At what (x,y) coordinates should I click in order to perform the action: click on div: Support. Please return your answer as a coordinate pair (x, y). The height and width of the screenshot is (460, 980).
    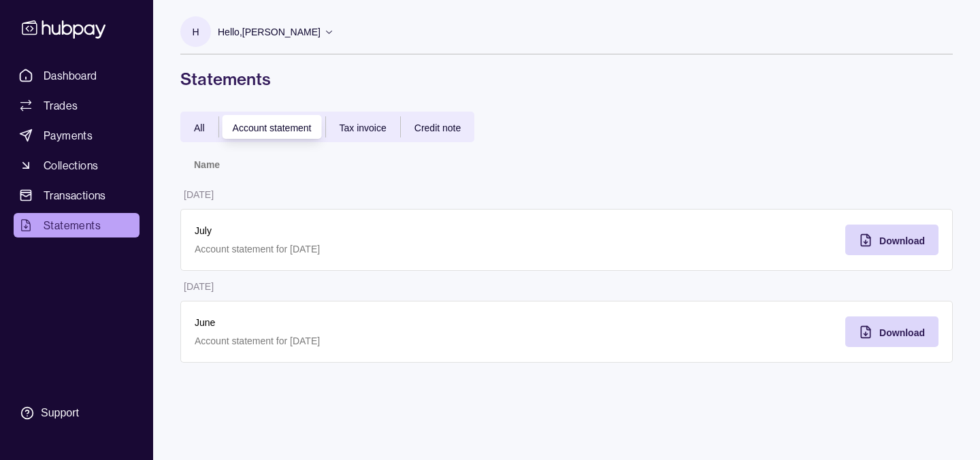
    Looking at the image, I should click on (60, 414).